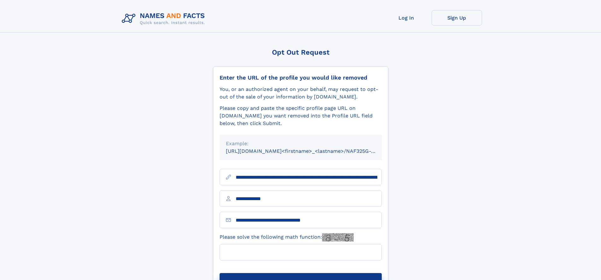 The image size is (601, 280). Describe the element at coordinates (165, 19) in the screenshot. I see `img: Logo Names and Facts` at that location.